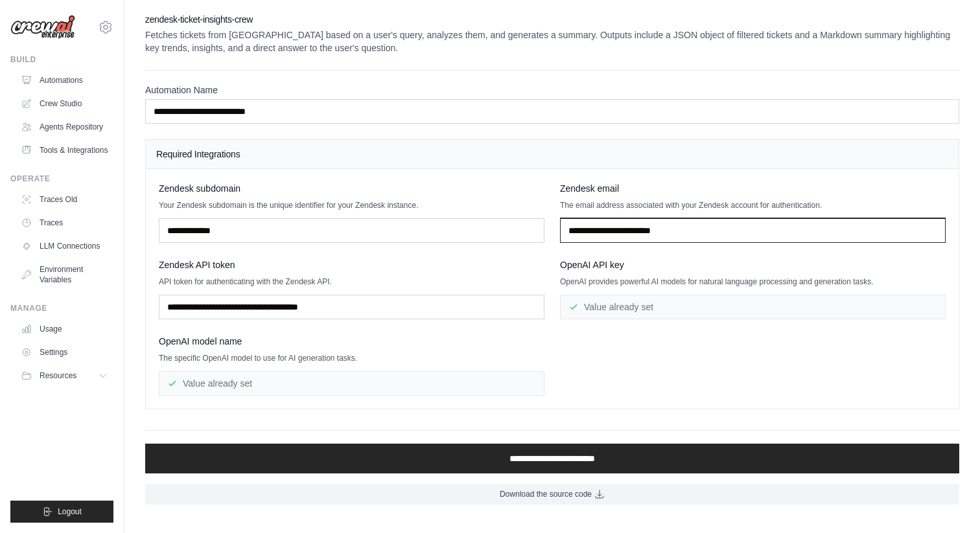  I want to click on span: OpenAI API key, so click(591, 265).